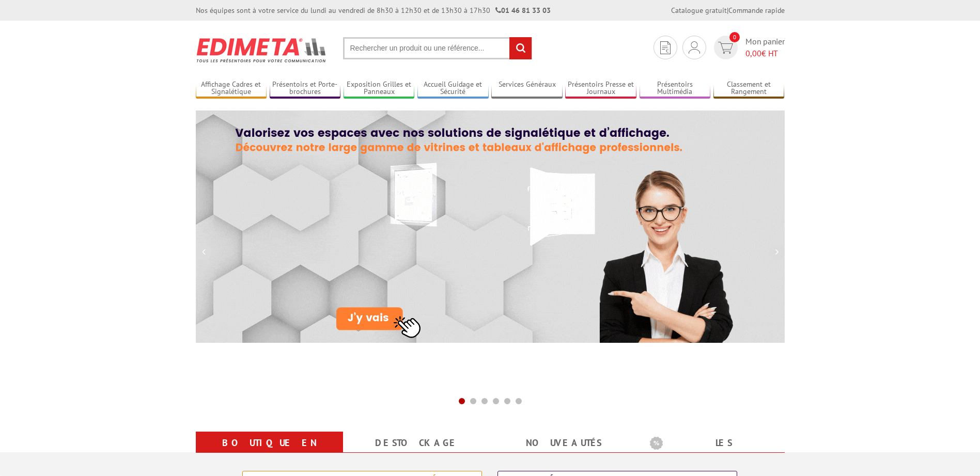 The width and height of the screenshot is (980, 476). Describe the element at coordinates (564, 443) in the screenshot. I see `a: nouveautés` at that location.